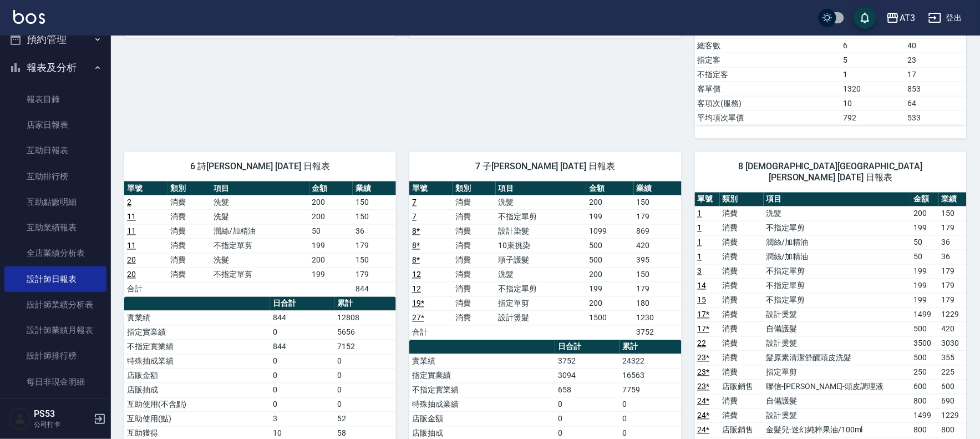 This screenshot has width=980, height=439. What do you see at coordinates (650, 390) in the screenshot?
I see `td: 7759` at bounding box center [650, 390].